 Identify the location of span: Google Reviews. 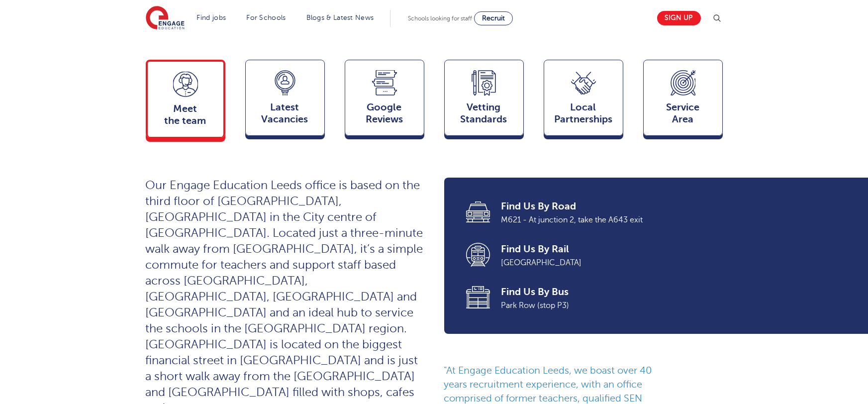
(385, 113).